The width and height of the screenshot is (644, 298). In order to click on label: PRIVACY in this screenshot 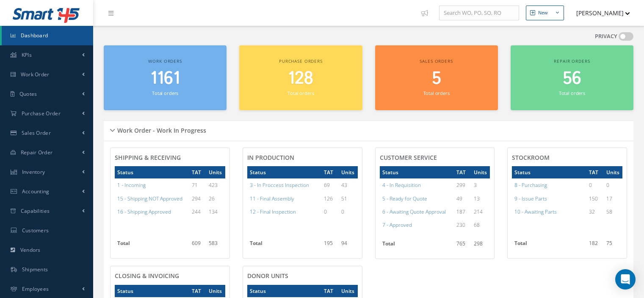, I will do `click(606, 36)`.